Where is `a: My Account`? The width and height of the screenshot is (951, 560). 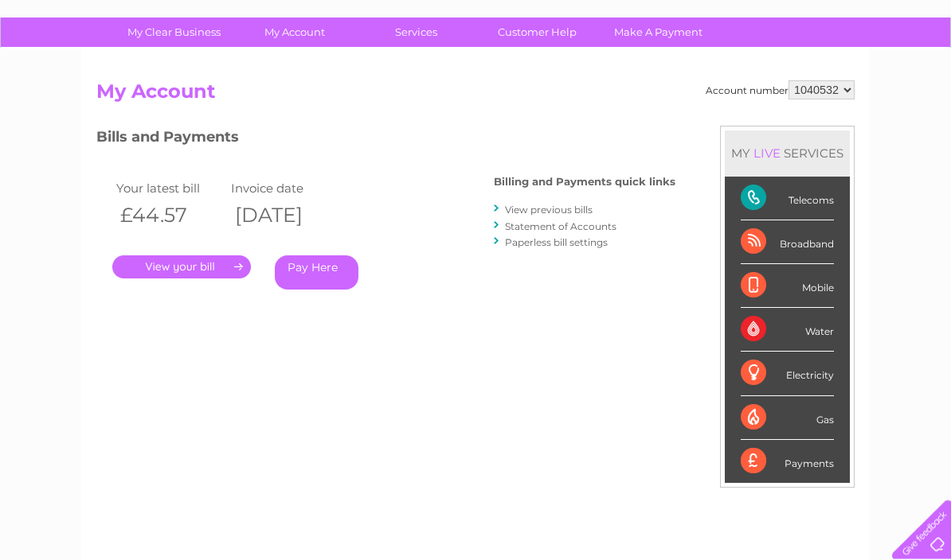 a: My Account is located at coordinates (294, 33).